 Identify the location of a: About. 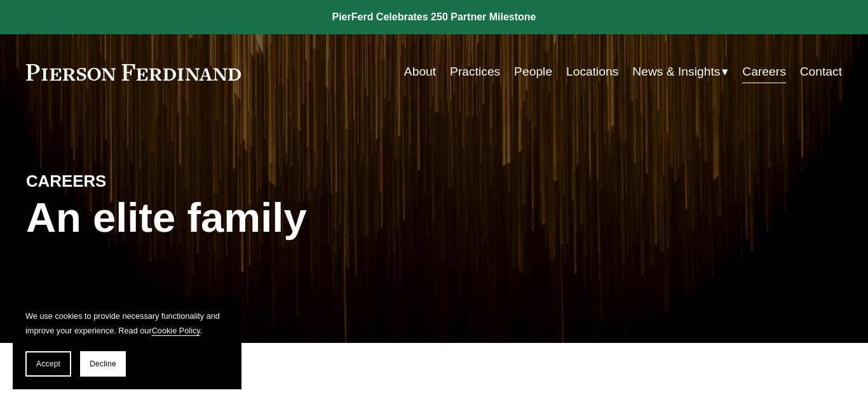
(420, 72).